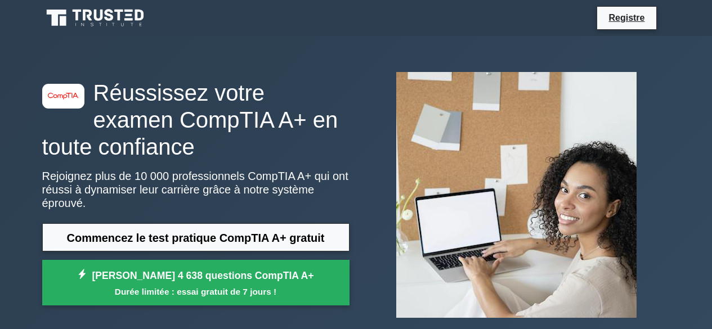 Image resolution: width=712 pixels, height=329 pixels. What do you see at coordinates (195, 238) in the screenshot?
I see `font: Commencez le test pratique CompTIA A+ gratuit` at bounding box center [195, 238].